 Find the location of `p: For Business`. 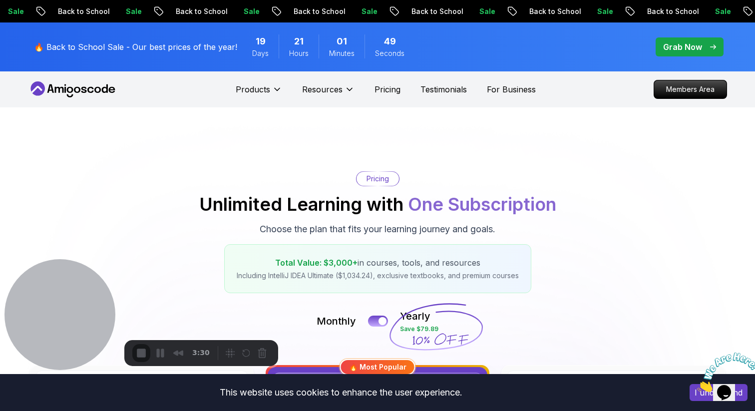

p: For Business is located at coordinates (511, 89).